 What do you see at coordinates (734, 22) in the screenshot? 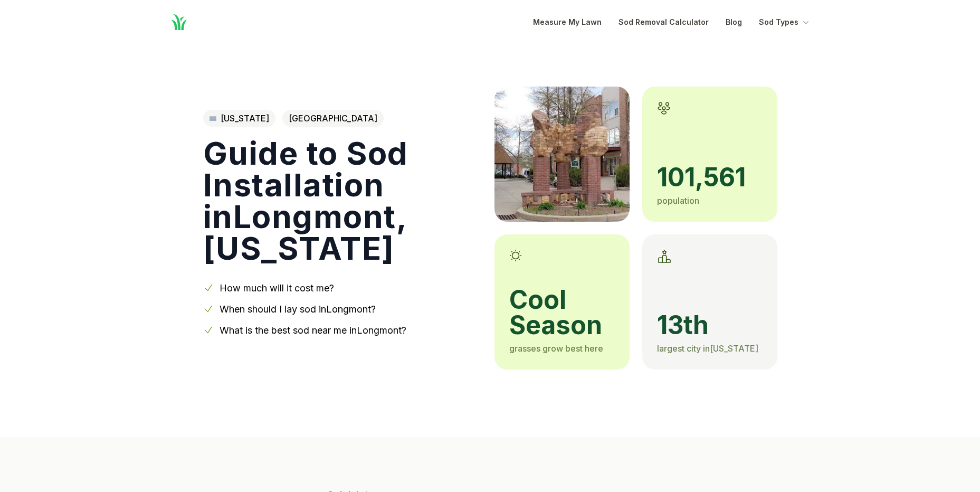
I see `a: Blog` at bounding box center [734, 22].